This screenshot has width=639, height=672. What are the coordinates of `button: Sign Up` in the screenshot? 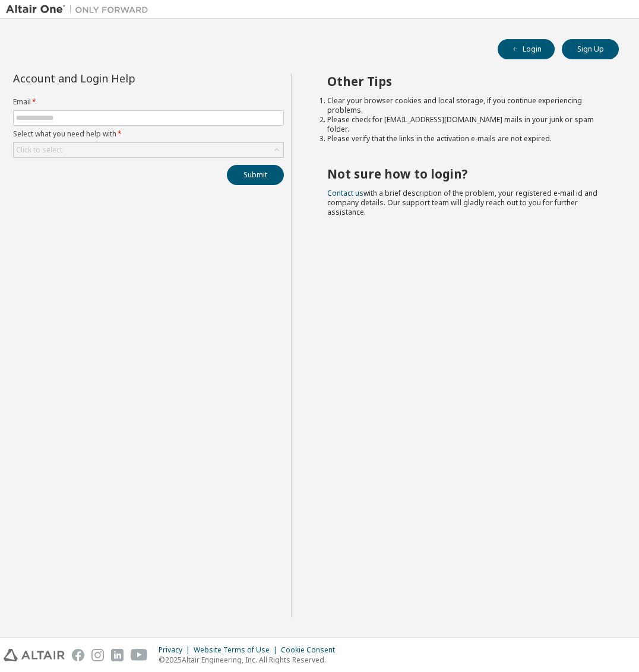 It's located at (590, 49).